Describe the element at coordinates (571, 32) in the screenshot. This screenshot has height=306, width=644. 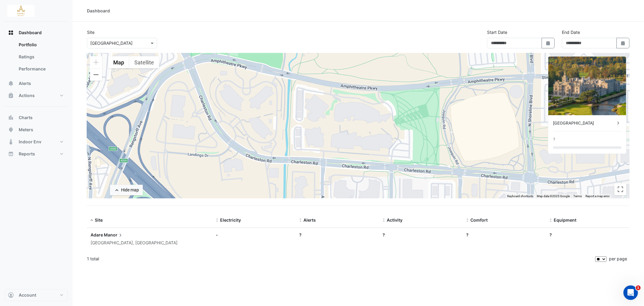
I see `label: End Date` at that location.